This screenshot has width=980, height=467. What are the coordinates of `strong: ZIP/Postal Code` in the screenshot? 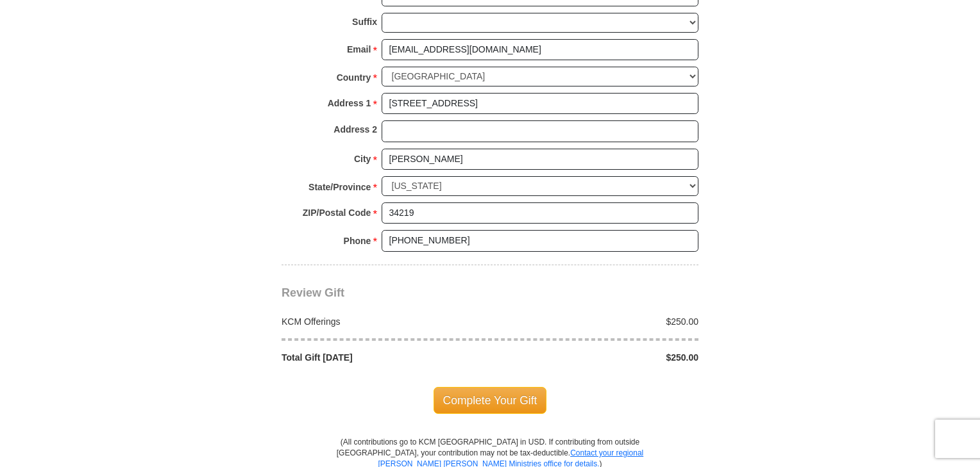 It's located at (336, 212).